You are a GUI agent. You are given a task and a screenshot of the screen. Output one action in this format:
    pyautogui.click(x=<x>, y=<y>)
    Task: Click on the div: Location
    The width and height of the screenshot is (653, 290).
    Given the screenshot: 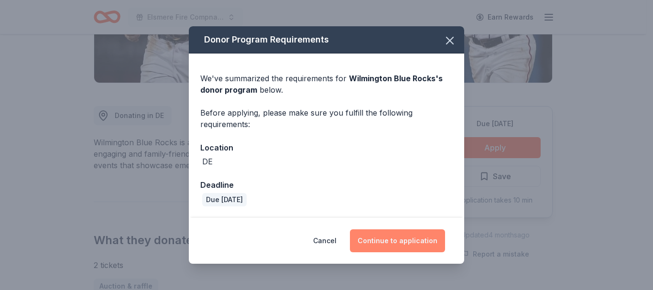 What is the action you would take?
    pyautogui.click(x=327, y=148)
    